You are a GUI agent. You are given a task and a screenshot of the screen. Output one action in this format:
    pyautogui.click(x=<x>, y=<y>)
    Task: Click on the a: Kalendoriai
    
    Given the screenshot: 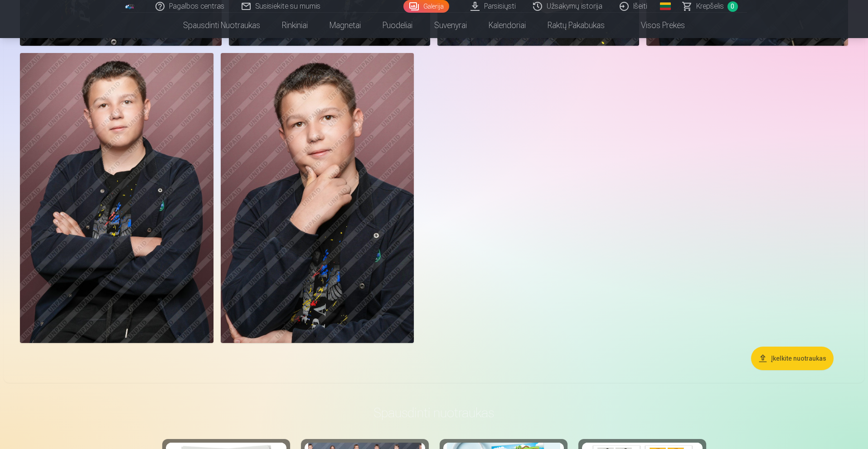 What is the action you would take?
    pyautogui.click(x=508, y=25)
    